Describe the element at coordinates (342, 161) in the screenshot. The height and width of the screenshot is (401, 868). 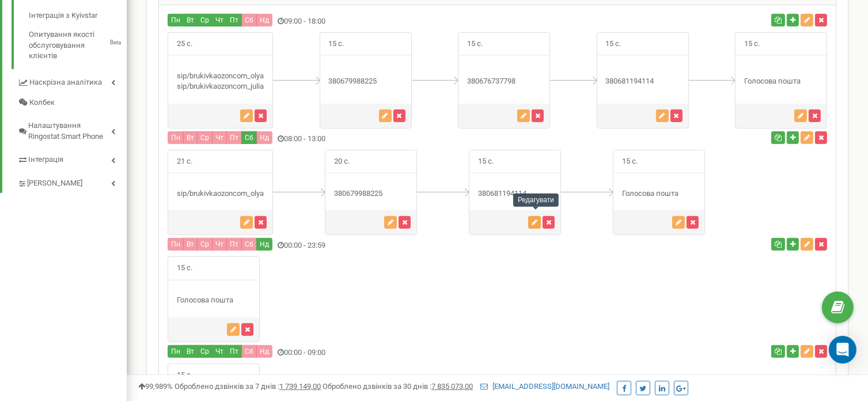
I see `span: 20 с.` at that location.